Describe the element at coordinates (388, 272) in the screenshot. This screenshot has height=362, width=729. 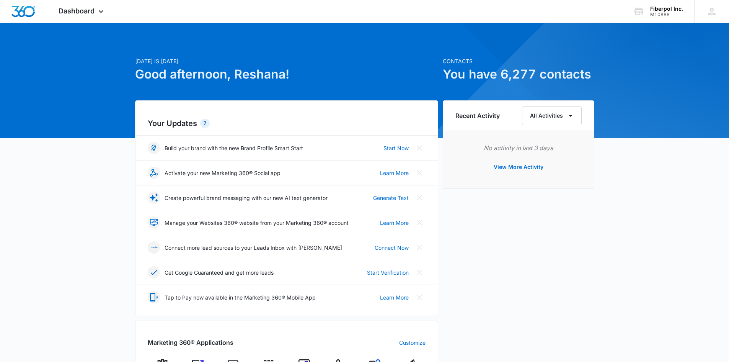
I see `a: Start Verification` at that location.